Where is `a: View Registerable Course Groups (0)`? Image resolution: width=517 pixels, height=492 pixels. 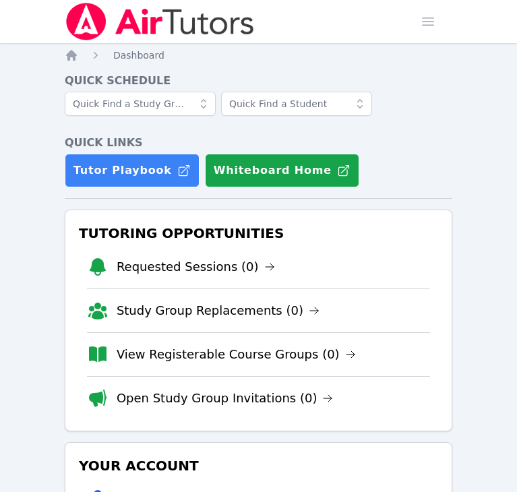 a: View Registerable Course Groups (0) is located at coordinates (236, 355).